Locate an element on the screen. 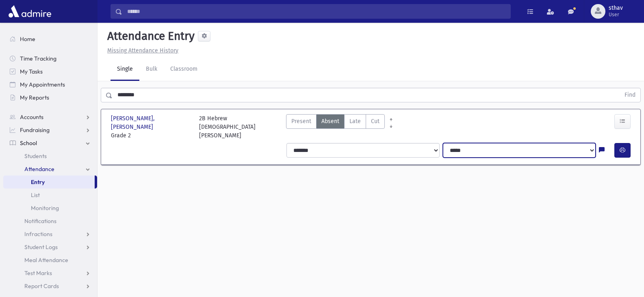  span: Test Marks is located at coordinates (38, 274).